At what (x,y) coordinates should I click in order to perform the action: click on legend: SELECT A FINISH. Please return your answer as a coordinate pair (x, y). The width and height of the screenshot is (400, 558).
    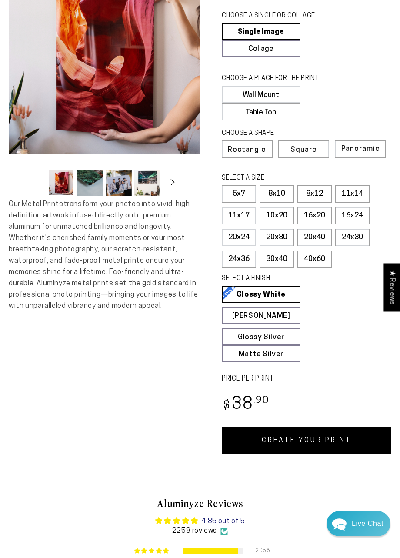
    Looking at the image, I should click on (271, 279).